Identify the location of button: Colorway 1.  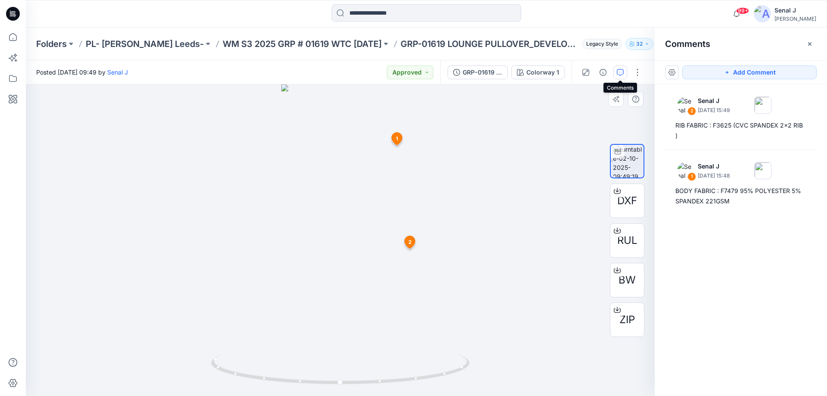
(538, 72).